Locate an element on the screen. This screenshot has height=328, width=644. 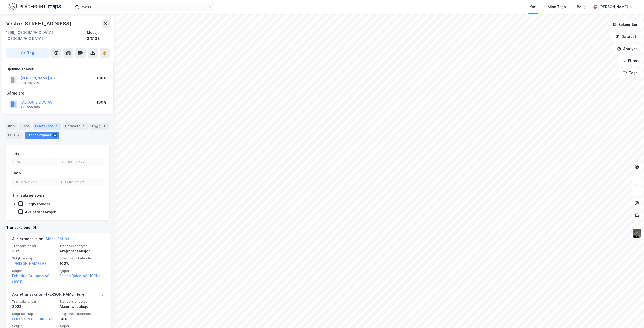
div: Pris is located at coordinates (15, 154).